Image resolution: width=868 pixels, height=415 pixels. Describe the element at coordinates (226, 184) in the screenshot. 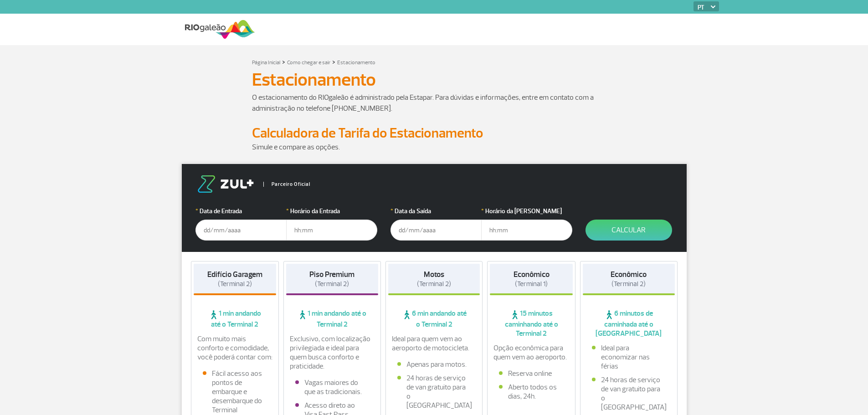

I see `img: logo-zul.png` at that location.